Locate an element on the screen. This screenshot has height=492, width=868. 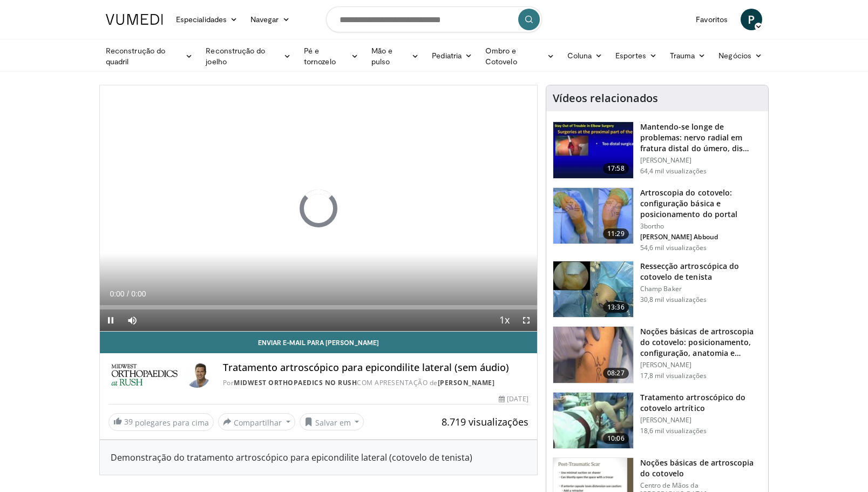
font: 13:36 is located at coordinates (616, 307).